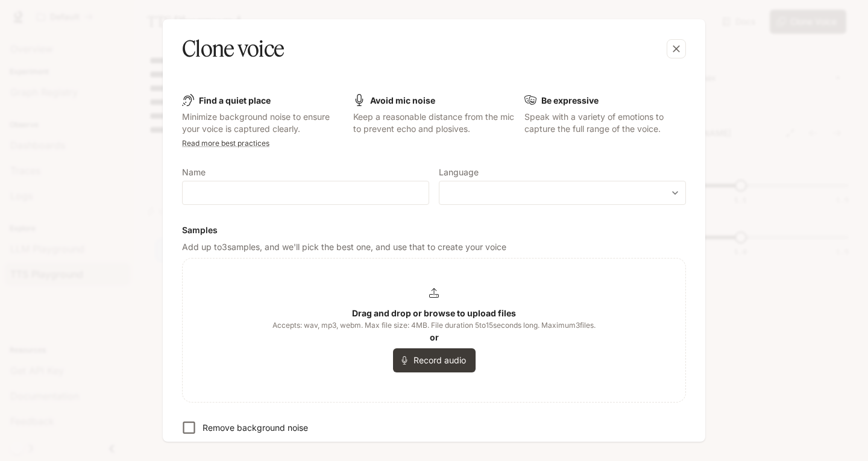  Describe the element at coordinates (569, 100) in the screenshot. I see `b: Be expressive` at that location.